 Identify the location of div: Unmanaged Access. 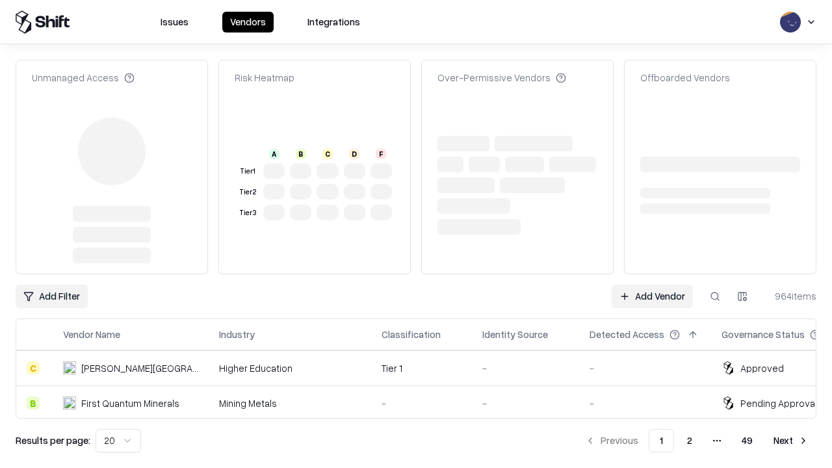
(83, 77).